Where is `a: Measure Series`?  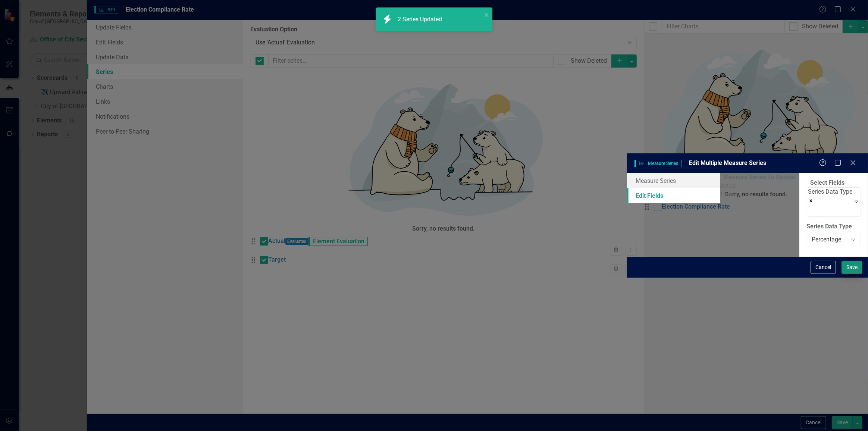 a: Measure Series is located at coordinates (674, 181).